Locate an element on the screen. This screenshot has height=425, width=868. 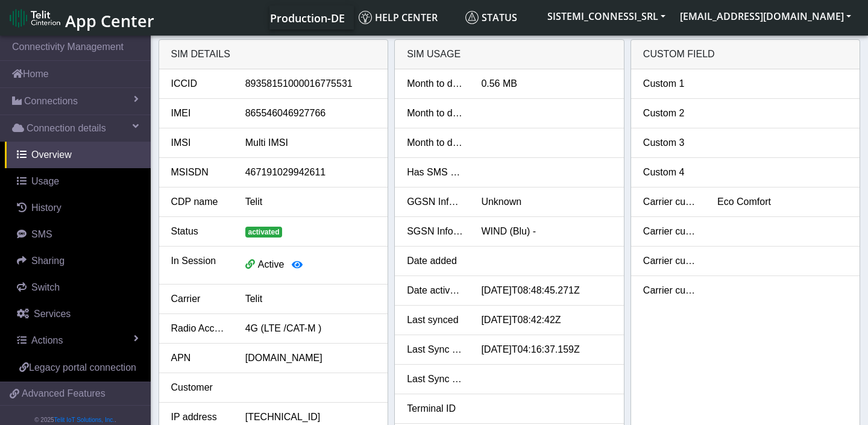
a: Actions is located at coordinates (78, 341).